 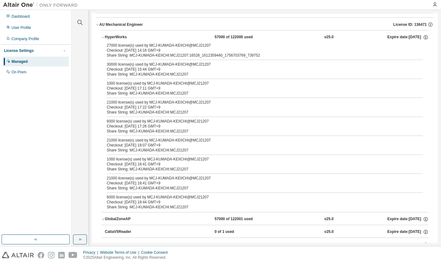 What do you see at coordinates (133, 37) in the screenshot?
I see `div: HyperWorks` at bounding box center [133, 37].